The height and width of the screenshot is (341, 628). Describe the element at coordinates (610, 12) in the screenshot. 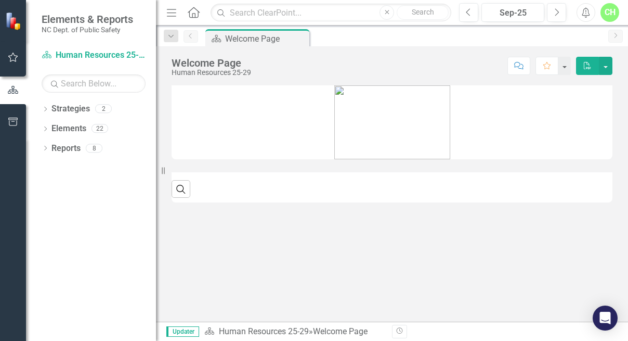

I see `button: CH` at that location.